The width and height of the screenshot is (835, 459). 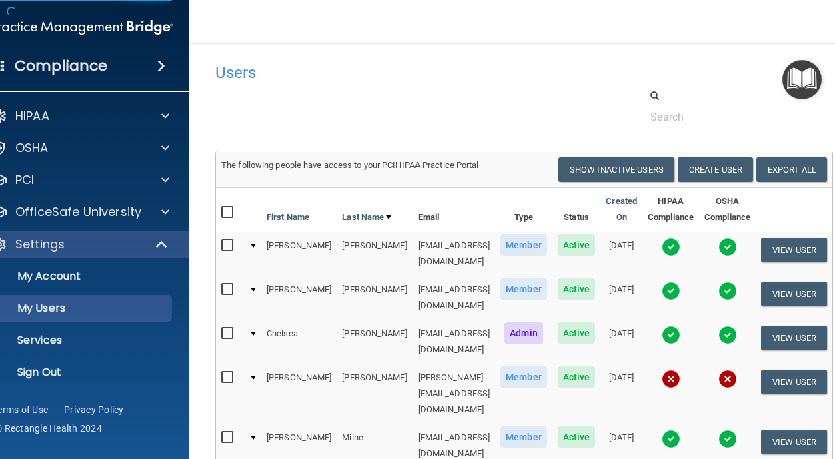 I want to click on a: First Name, so click(x=288, y=217).